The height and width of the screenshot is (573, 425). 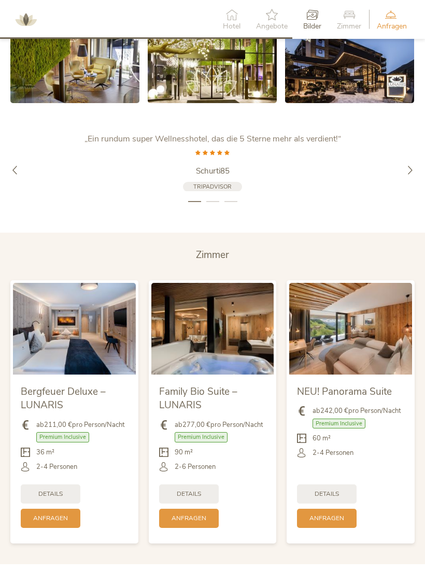 What do you see at coordinates (183, 452) in the screenshot?
I see `span: 90 m²` at bounding box center [183, 452].